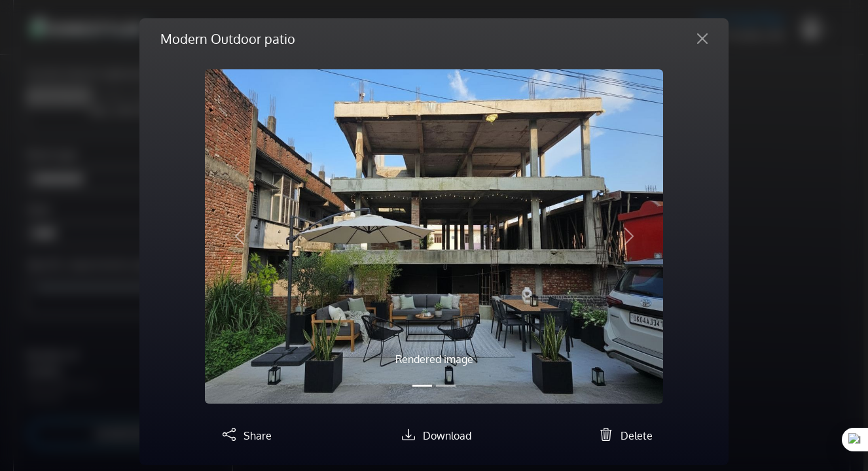  What do you see at coordinates (702, 39) in the screenshot?
I see `button: Close` at bounding box center [702, 39].